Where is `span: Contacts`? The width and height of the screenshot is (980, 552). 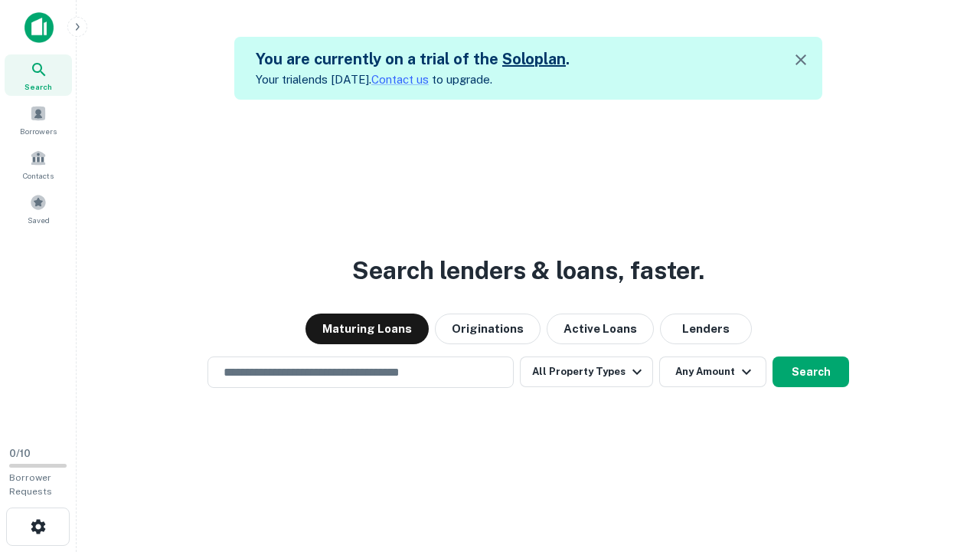 span: Contacts is located at coordinates (38, 175).